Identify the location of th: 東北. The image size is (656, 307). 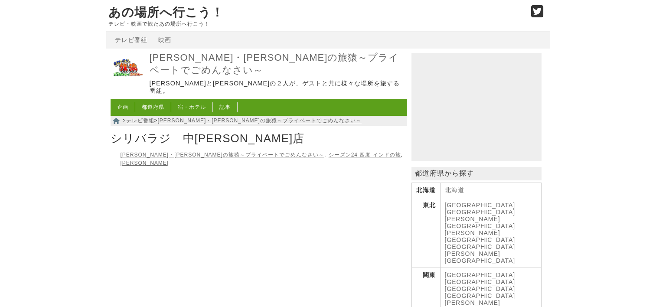
(426, 233).